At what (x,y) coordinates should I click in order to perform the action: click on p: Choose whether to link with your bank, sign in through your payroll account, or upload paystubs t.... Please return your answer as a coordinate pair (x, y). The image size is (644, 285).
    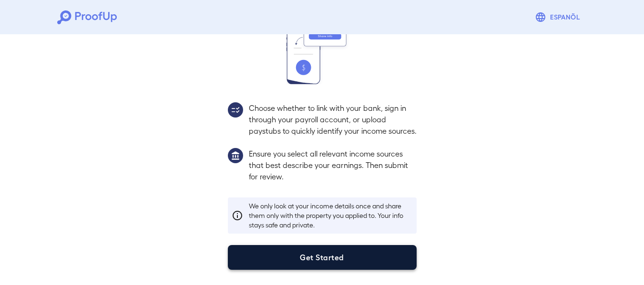
    Looking at the image, I should click on (332, 119).